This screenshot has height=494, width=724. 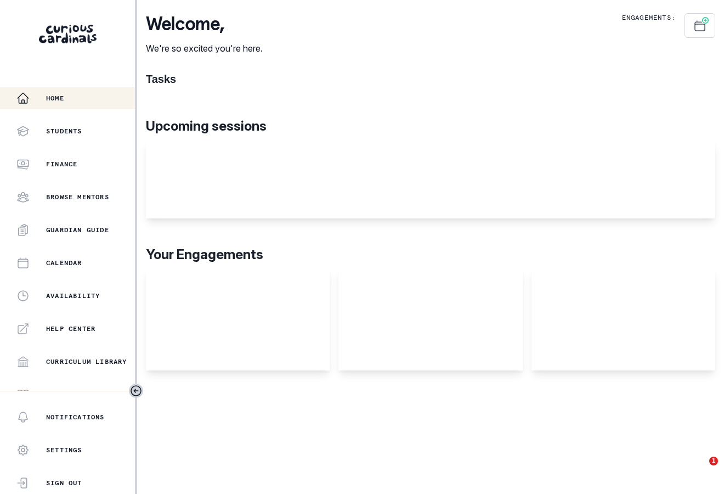 I want to click on img: Curious Cardinals Logo, so click(x=67, y=34).